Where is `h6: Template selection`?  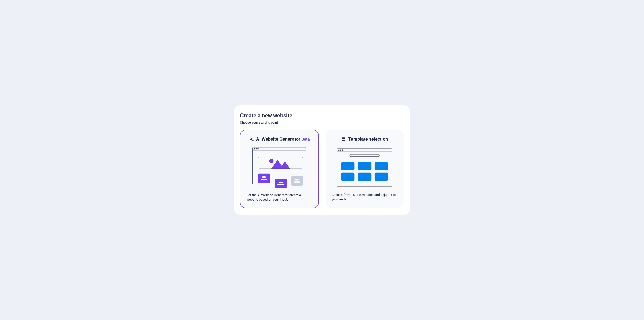
h6: Template selection is located at coordinates (368, 139).